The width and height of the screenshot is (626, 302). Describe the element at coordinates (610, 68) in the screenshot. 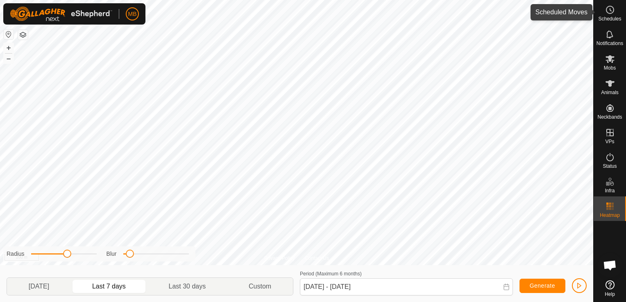

I see `span: Mobs` at that location.